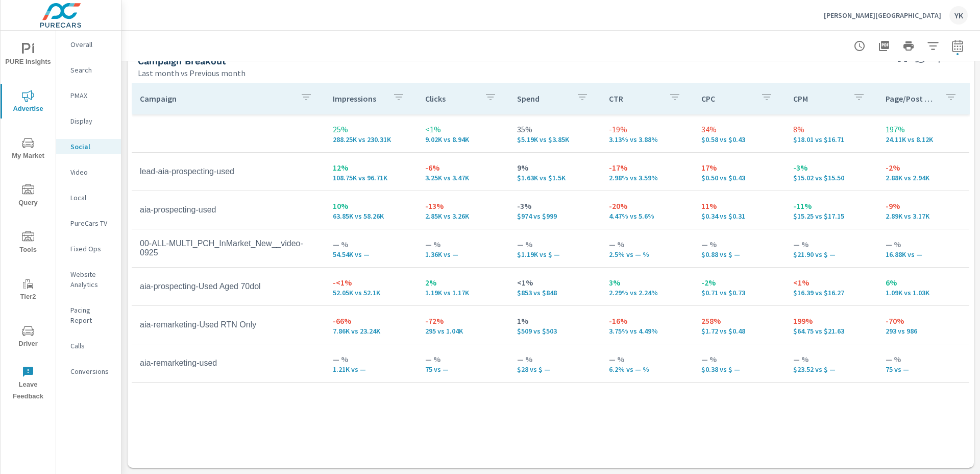  What do you see at coordinates (912, 98) in the screenshot?
I see `p: Page/Post Action` at bounding box center [912, 98].